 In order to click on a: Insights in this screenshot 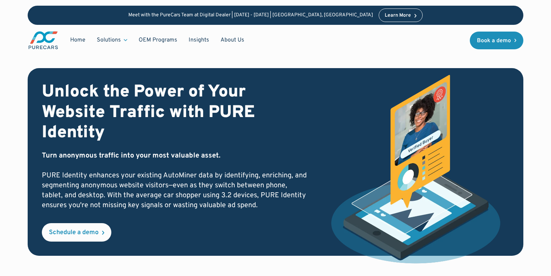, I will do `click(199, 40)`.